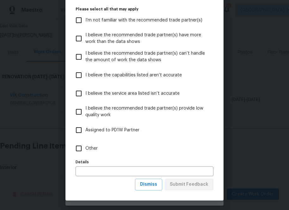 The height and width of the screenshot is (210, 289). I want to click on label: Details, so click(144, 162).